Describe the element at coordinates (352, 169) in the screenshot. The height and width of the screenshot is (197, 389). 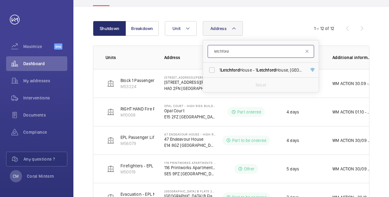
I see `p: WM ACTION 30/09 - Drive upgrade required - possible modernisation` at that location.